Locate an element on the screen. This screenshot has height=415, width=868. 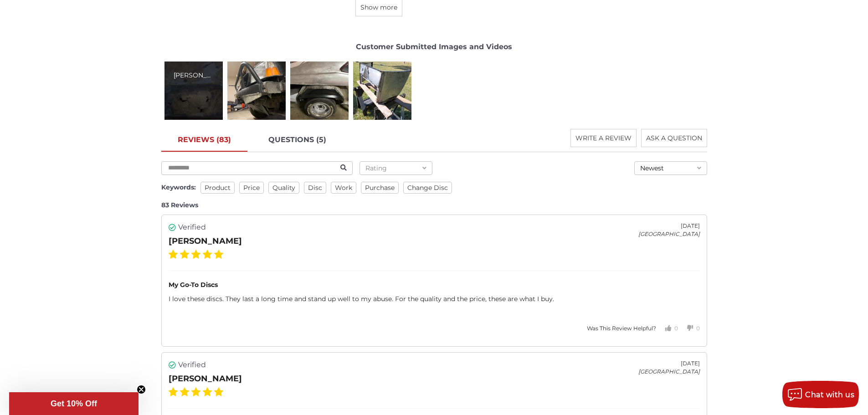
div: 83 Reviews is located at coordinates (434, 205).